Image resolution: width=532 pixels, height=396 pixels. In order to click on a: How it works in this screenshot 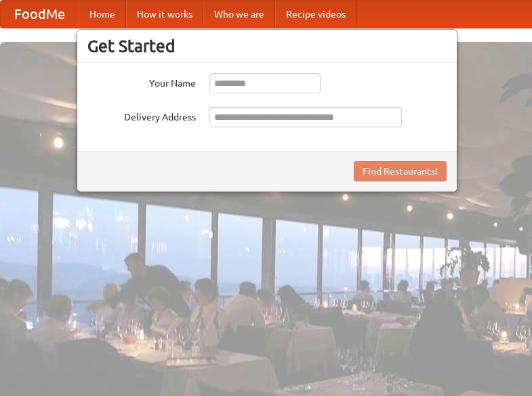, I will do `click(164, 14)`.